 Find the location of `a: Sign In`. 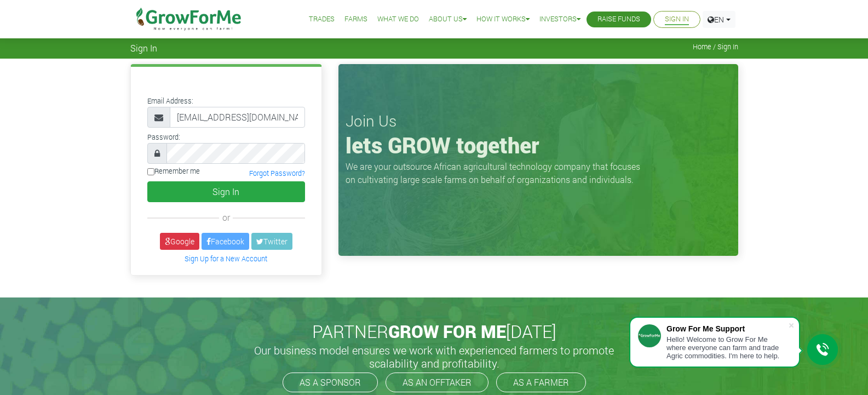

a: Sign In is located at coordinates (677, 19).